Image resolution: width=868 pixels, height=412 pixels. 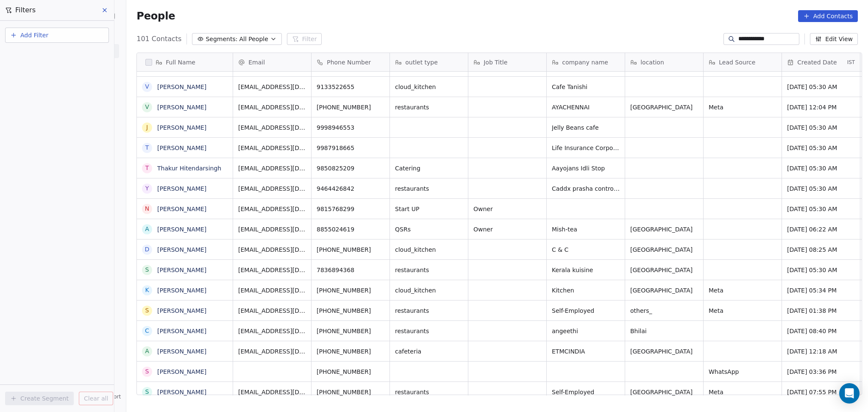 I want to click on span: Self-Employed, so click(x=586, y=311).